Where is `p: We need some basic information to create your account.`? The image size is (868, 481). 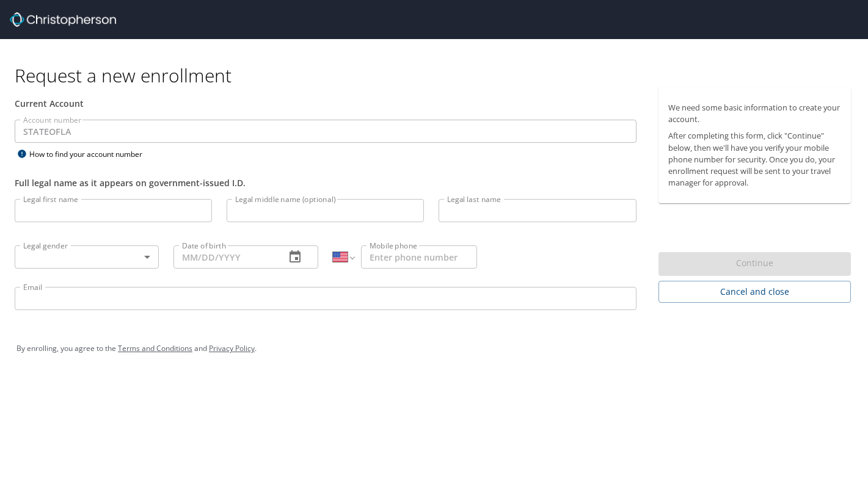 p: We need some basic information to create your account. is located at coordinates (754, 114).